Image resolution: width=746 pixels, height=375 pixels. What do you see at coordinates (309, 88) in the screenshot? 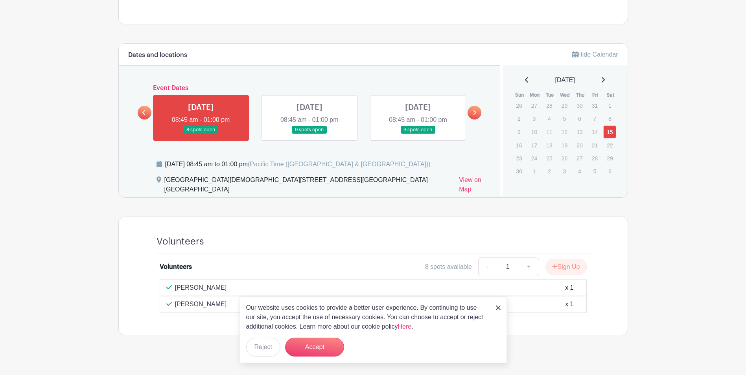
I see `h6: Event Dates` at bounding box center [309, 88].